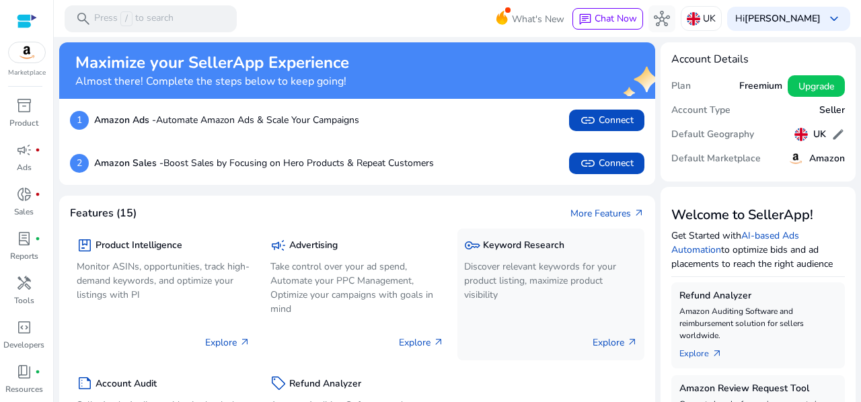 This screenshot has width=861, height=402. Describe the element at coordinates (819, 135) in the screenshot. I see `h5: UK` at that location.